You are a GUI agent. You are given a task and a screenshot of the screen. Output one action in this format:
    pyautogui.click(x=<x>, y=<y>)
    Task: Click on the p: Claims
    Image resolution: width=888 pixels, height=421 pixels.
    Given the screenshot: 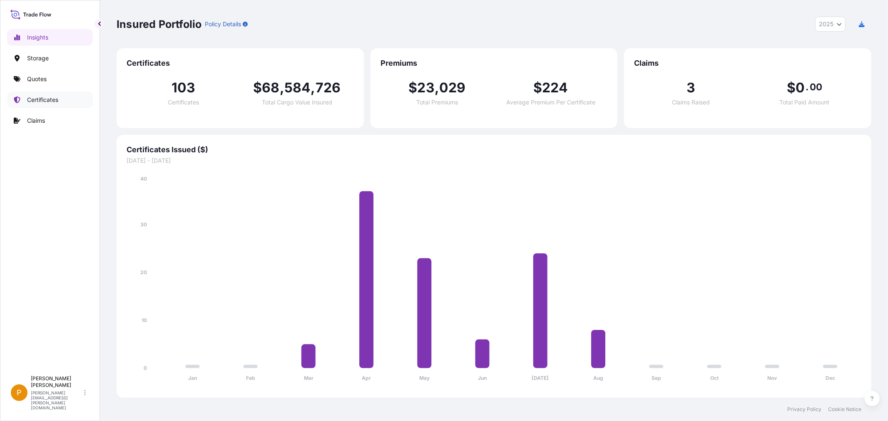 What is the action you would take?
    pyautogui.click(x=36, y=121)
    